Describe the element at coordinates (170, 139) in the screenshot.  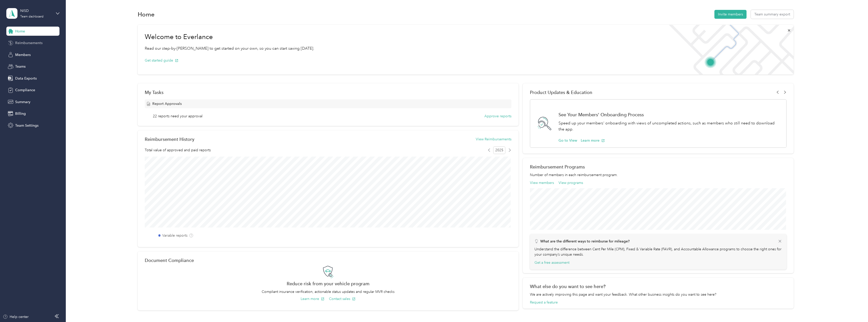
I see `h2: Reimbursement History` at that location.